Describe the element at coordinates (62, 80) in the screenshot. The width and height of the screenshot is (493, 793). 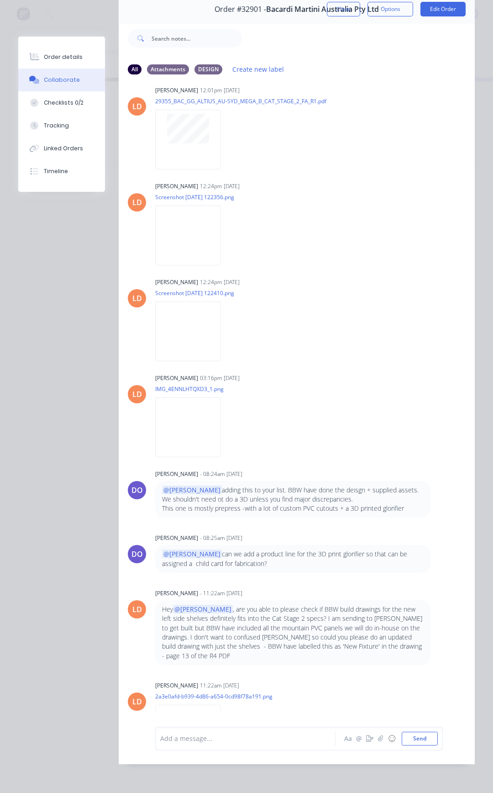
I see `div: Collaborate` at that location.